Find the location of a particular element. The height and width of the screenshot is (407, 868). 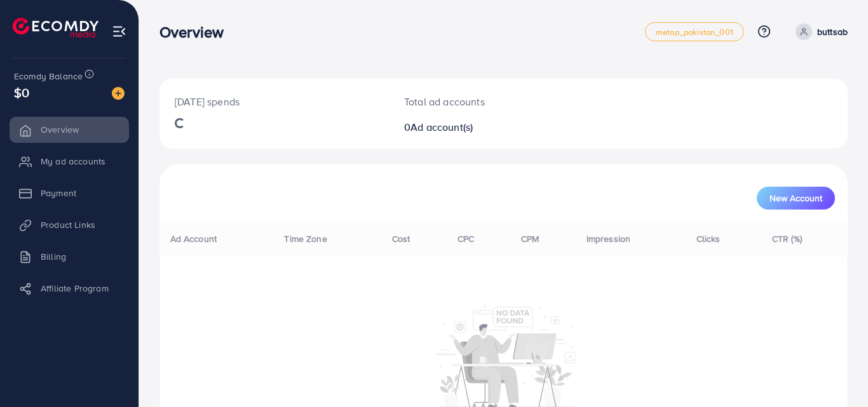

span: Ad account(s) is located at coordinates (442, 127).